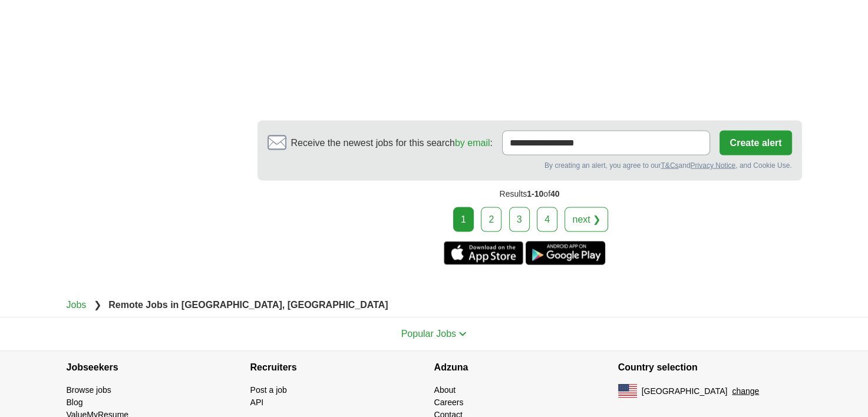 This screenshot has width=868, height=417. What do you see at coordinates (713, 165) in the screenshot?
I see `a: Privacy Notice` at bounding box center [713, 165].